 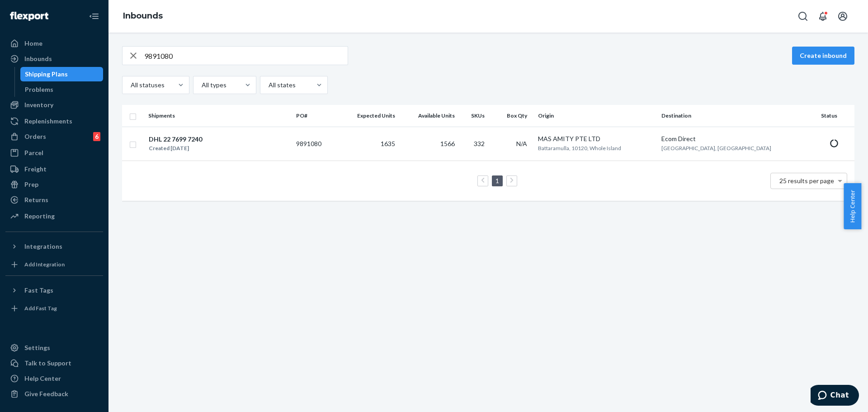 What do you see at coordinates (737, 139) in the screenshot?
I see `div: Ecom Direct` at bounding box center [737, 139].